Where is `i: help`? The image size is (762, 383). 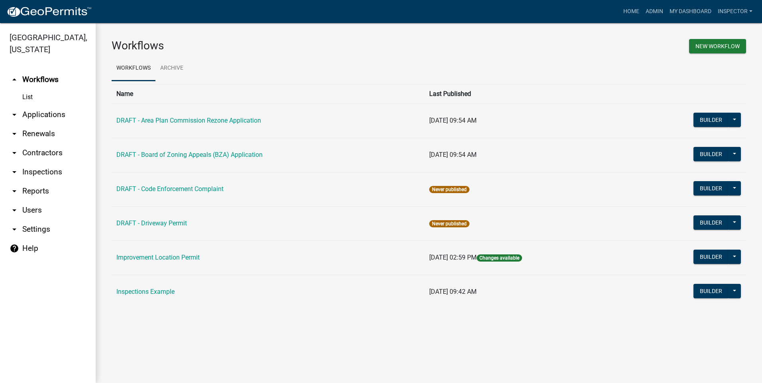 i: help is located at coordinates (14, 249).